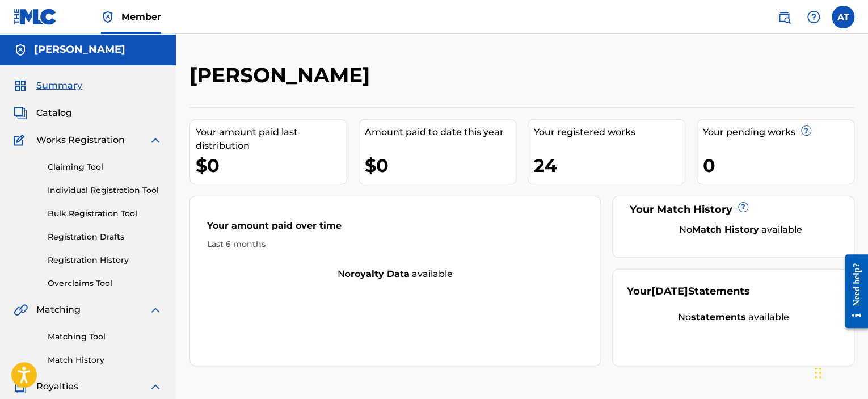 The height and width of the screenshot is (399, 868). I want to click on a: Match History, so click(105, 360).